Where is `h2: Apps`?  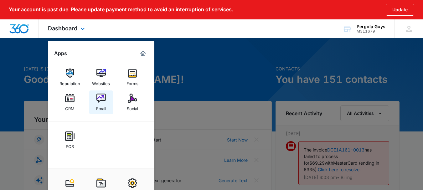
h2: Apps is located at coordinates (60, 53).